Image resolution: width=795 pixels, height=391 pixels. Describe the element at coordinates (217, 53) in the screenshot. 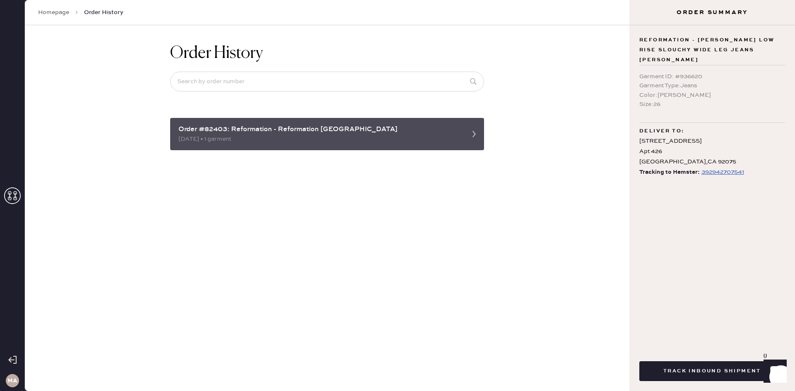

I see `h1: Order History` at that location.